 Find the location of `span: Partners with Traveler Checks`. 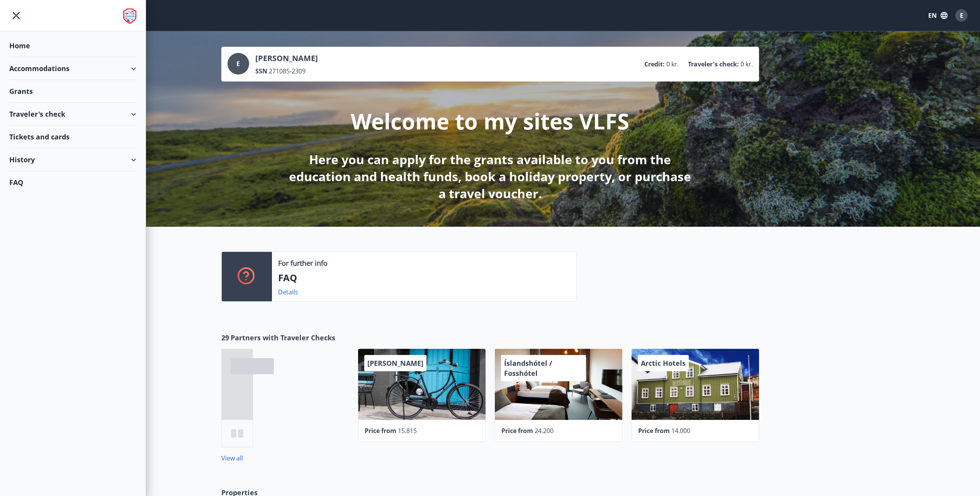

span: Partners with Traveler Checks is located at coordinates (282, 338).